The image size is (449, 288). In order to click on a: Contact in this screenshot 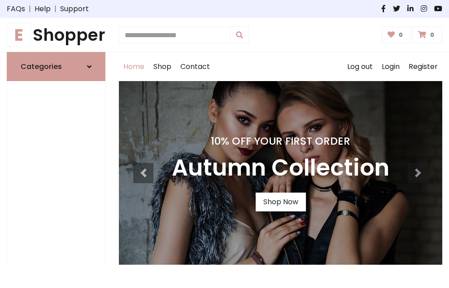, I will do `click(195, 67)`.